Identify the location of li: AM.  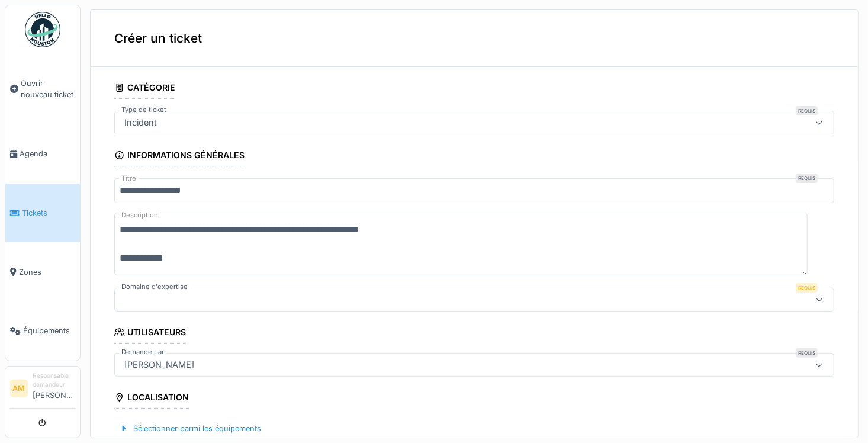
(19, 389).